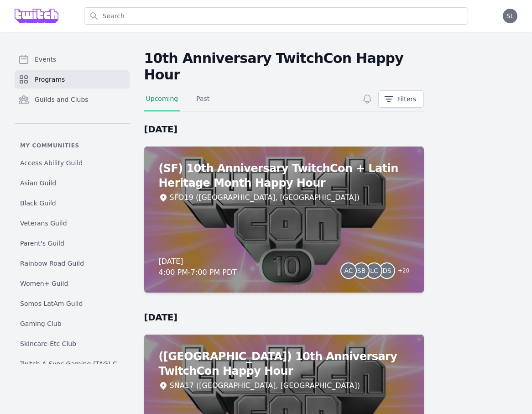  I want to click on a: Somos LatAm Guild, so click(72, 304).